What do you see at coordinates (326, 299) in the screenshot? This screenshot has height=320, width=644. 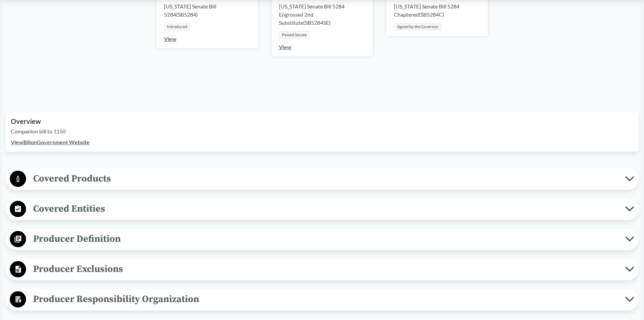 I see `span: Producer Responsibility Organization` at bounding box center [326, 299].